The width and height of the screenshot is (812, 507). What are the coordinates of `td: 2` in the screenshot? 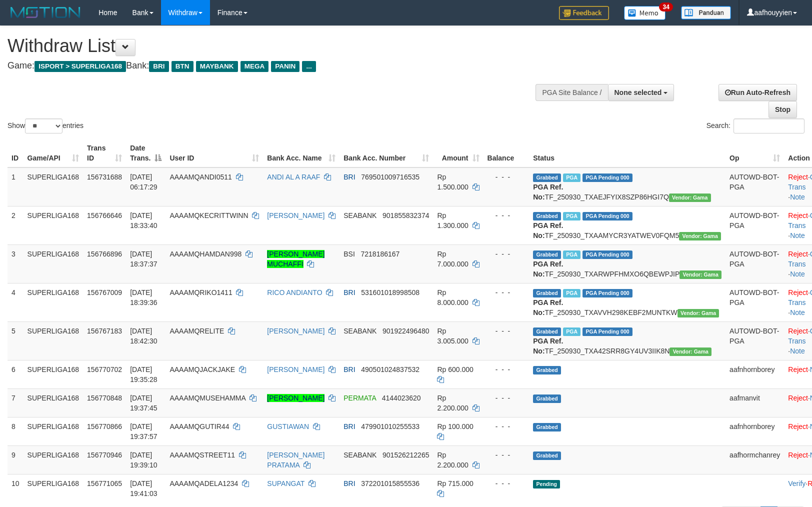 It's located at (16, 225).